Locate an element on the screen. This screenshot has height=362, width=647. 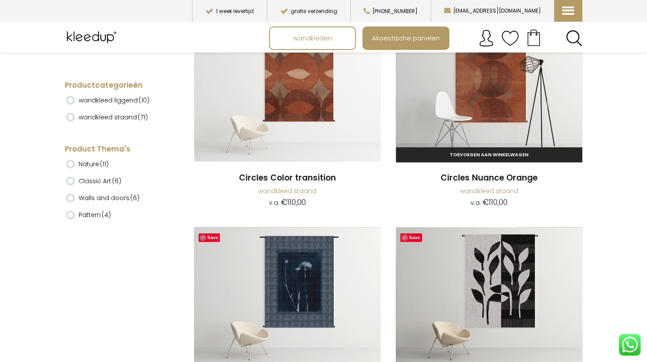
h2: Circles Nuance Orange is located at coordinates (489, 178).